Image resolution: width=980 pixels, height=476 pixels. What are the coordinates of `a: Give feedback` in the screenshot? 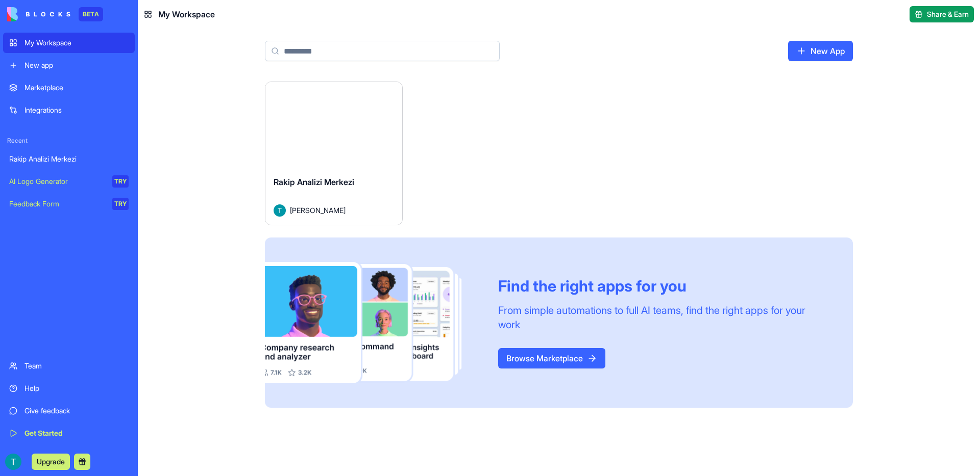 It's located at (69, 411).